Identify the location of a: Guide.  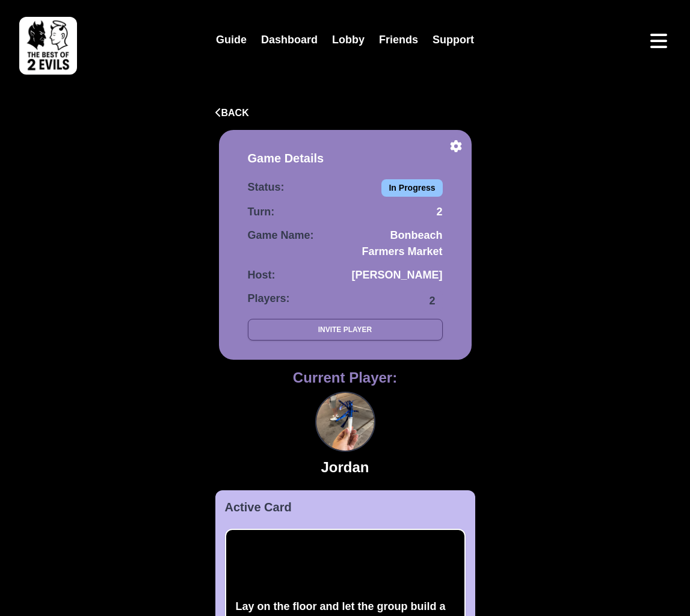
(231, 39).